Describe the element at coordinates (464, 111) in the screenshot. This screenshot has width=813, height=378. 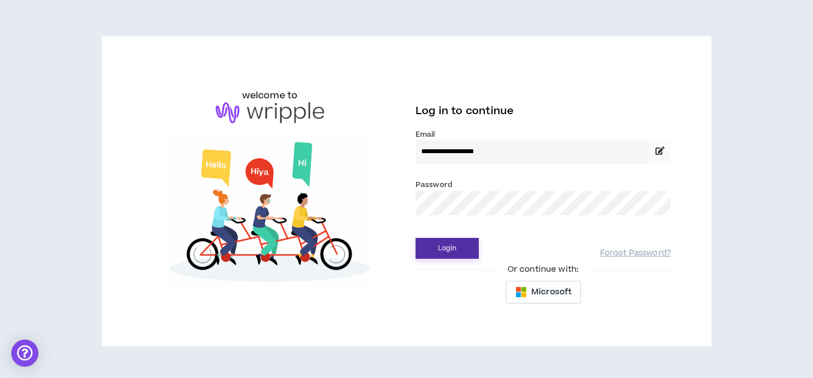
I see `span: Log in to continue` at that location.